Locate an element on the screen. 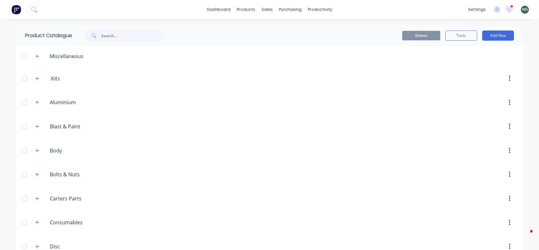 This screenshot has height=250, width=539. input: Search... is located at coordinates (133, 36).